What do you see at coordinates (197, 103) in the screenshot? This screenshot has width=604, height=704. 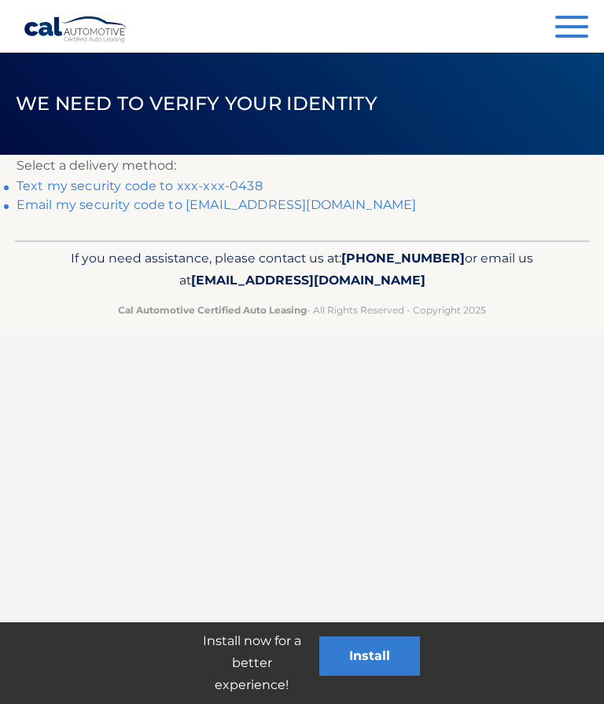 I see `span: We need to verify your identity` at bounding box center [197, 103].